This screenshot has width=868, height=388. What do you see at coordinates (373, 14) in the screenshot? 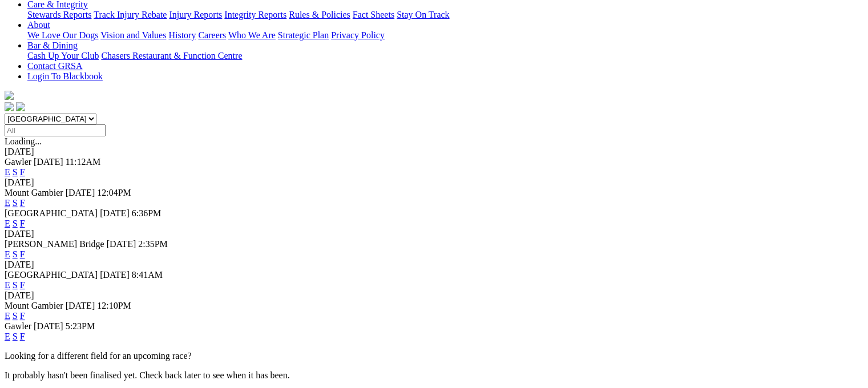
I see `a: Fact Sheets` at bounding box center [373, 14].